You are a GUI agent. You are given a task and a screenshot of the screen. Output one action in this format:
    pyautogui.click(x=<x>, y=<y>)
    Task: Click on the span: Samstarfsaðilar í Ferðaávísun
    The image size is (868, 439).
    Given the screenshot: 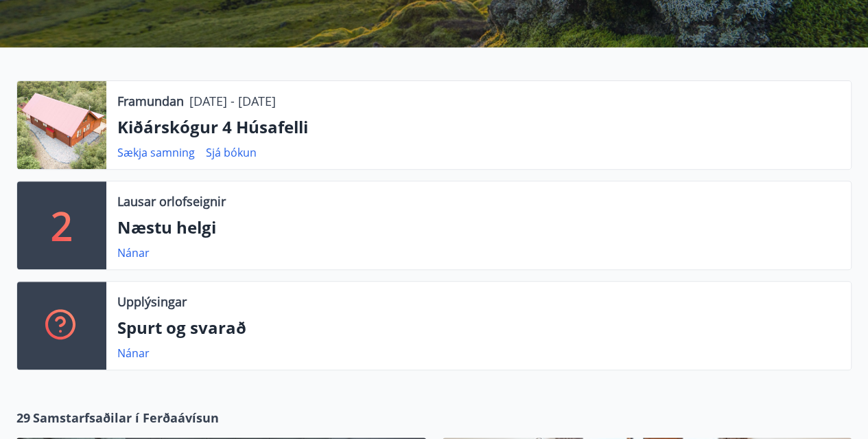 What is the action you would take?
    pyautogui.click(x=126, y=418)
    